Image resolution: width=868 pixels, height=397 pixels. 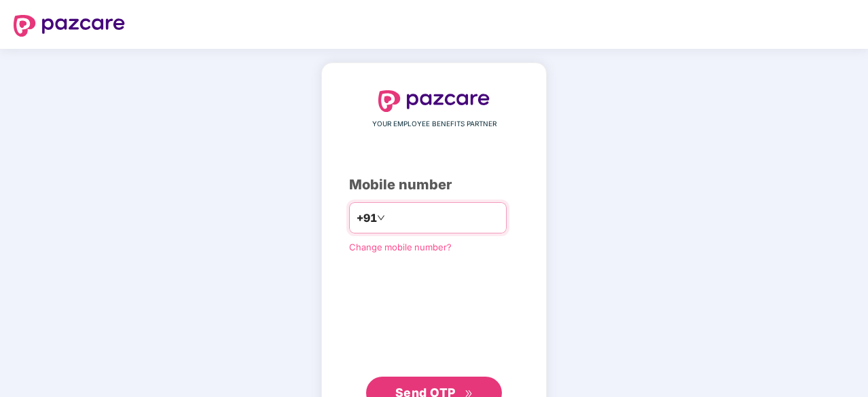 What do you see at coordinates (400, 247) in the screenshot?
I see `a: Change mobile number?` at bounding box center [400, 247].